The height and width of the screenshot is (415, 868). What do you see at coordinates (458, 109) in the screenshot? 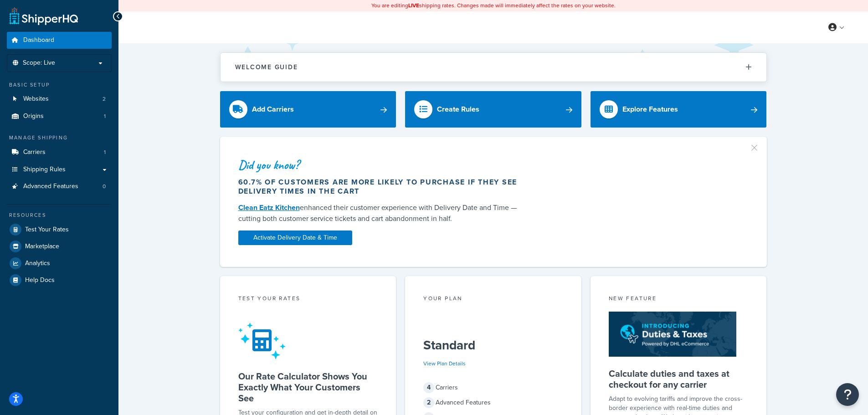
I see `div: Create Rules` at bounding box center [458, 109].